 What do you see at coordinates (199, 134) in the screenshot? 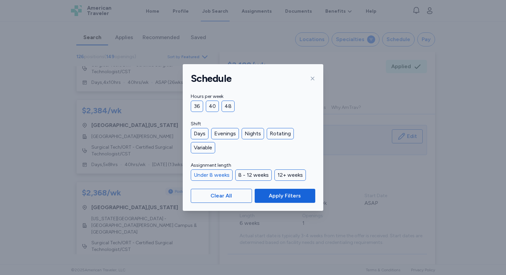
I see `div: Days` at bounding box center [199, 134].